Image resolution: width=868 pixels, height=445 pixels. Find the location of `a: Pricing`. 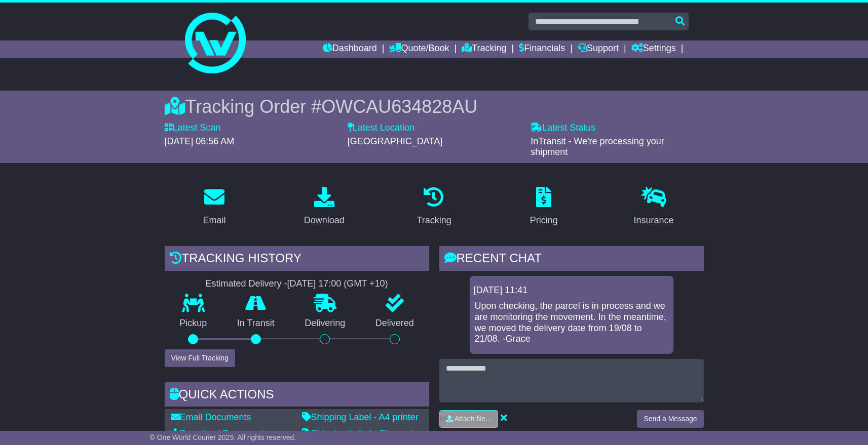

a: Pricing is located at coordinates (544, 207).